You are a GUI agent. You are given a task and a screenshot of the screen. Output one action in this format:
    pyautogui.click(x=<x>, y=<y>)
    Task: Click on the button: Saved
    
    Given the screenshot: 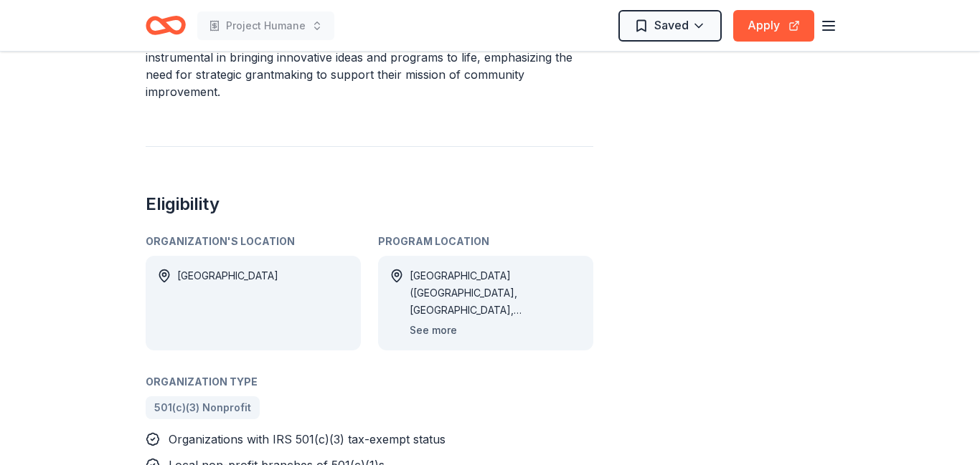 What is the action you would take?
    pyautogui.click(x=670, y=26)
    